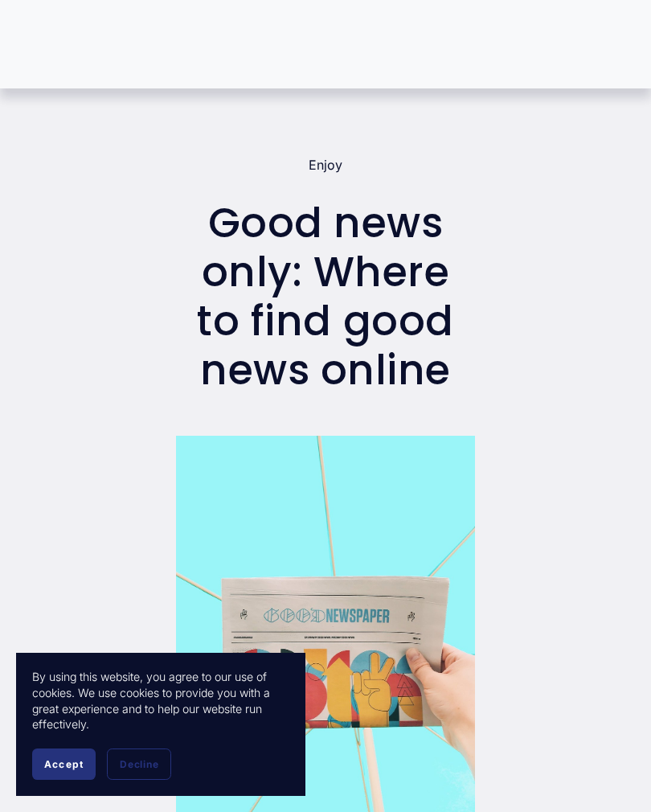 The height and width of the screenshot is (812, 651). What do you see at coordinates (64, 764) in the screenshot?
I see `span: Accept` at bounding box center [64, 764].